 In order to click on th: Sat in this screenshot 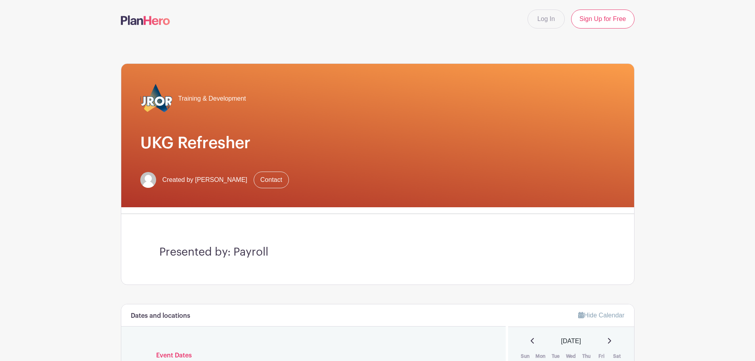, I will do `click(617, 356)`.